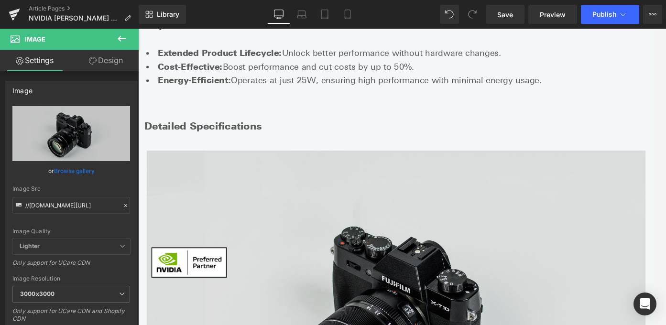 The height and width of the screenshot is (325, 666). I want to click on h2: Detailed Specifications, so click(289, 109).